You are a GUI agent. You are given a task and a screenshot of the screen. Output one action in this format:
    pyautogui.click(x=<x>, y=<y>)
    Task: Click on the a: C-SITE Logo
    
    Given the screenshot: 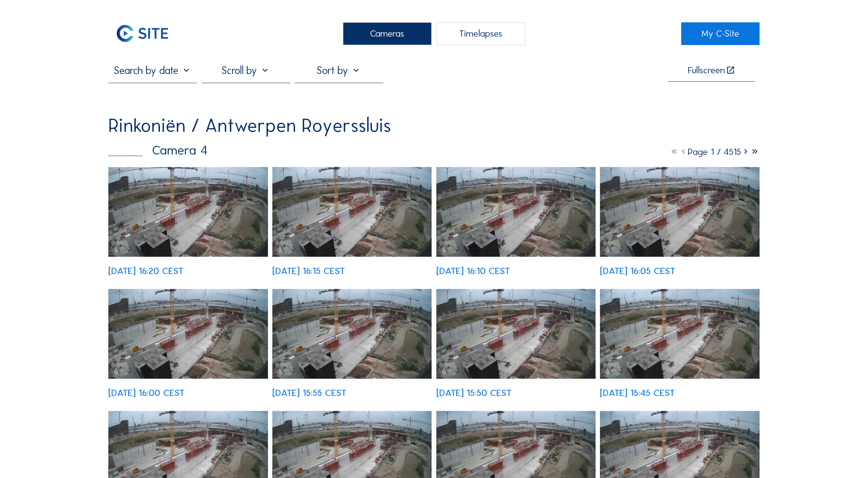 What is the action you would take?
    pyautogui.click(x=148, y=34)
    